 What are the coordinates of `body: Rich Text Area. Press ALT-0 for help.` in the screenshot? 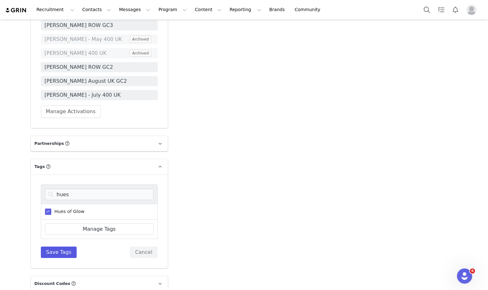 It's located at (132, 9).